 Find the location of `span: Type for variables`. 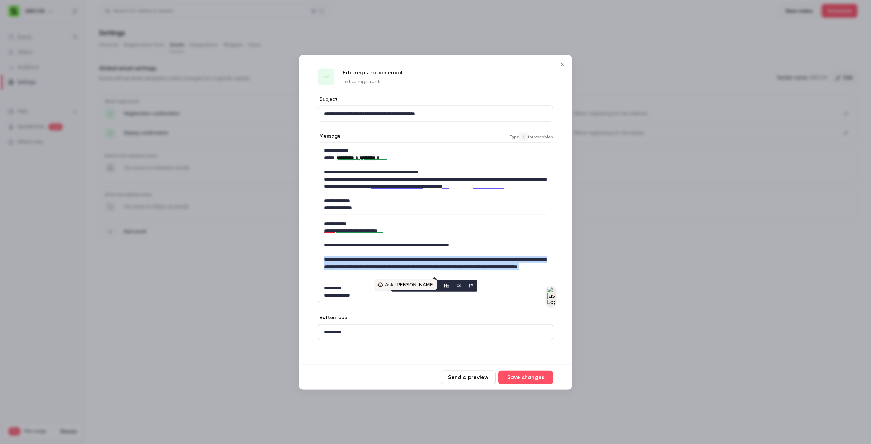

span: Type for variables is located at coordinates (531, 137).